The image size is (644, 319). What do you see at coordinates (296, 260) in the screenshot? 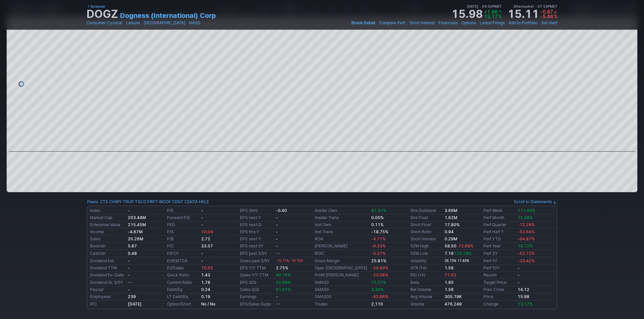
I see `span: -10.75%` at bounding box center [296, 260].